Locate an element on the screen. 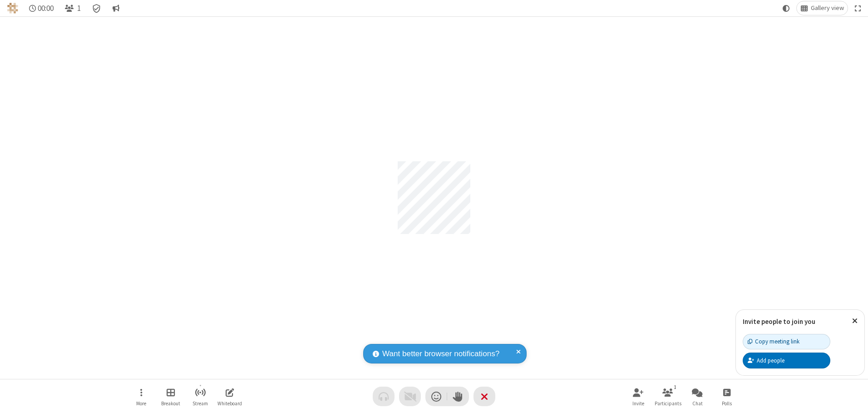 The height and width of the screenshot is (413, 868). button: Open shared whiteboard is located at coordinates (230, 396).